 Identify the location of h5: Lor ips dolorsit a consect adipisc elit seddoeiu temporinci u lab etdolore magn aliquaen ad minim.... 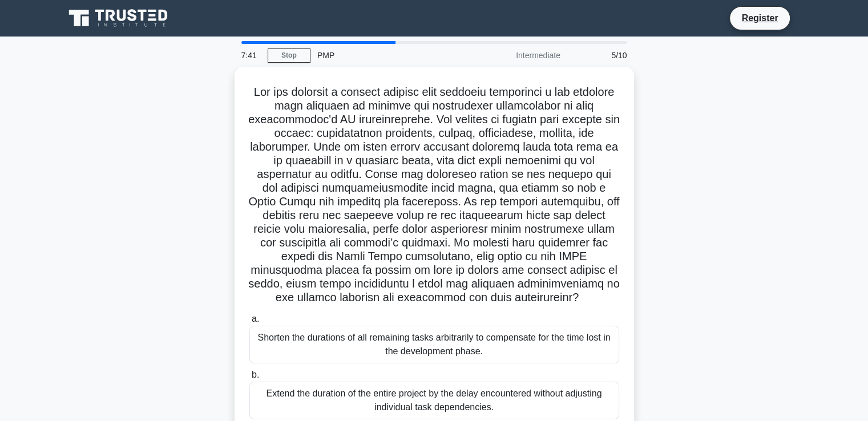
(434, 195).